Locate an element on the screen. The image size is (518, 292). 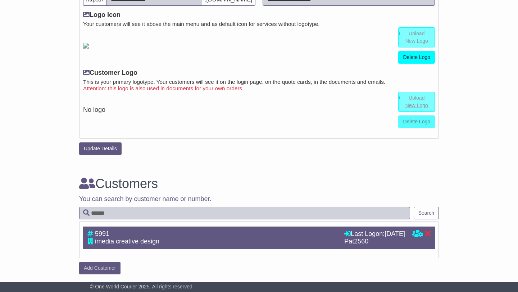
small: Attention: this logo is also used in documents for your own orders. is located at coordinates (259, 88).